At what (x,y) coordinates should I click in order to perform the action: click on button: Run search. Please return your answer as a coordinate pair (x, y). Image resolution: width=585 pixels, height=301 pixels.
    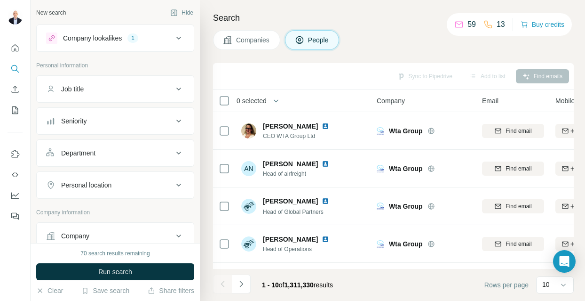
    Looking at the image, I should click on (115, 271).